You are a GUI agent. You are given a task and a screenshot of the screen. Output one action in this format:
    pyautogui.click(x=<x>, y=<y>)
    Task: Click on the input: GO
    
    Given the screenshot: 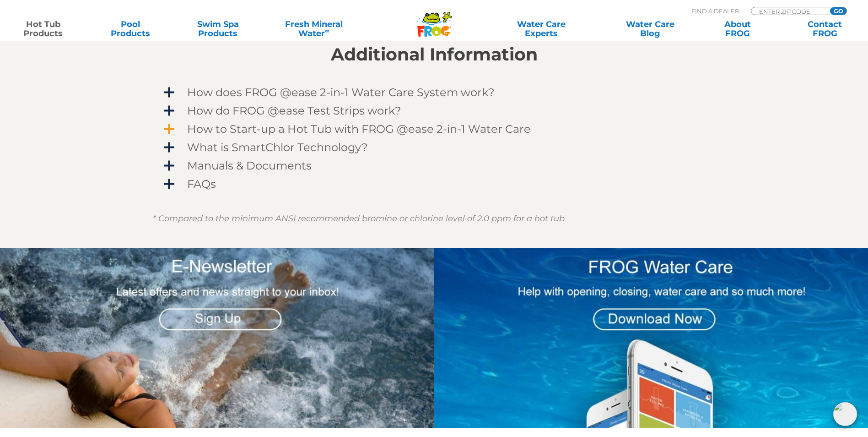 What is the action you would take?
    pyautogui.click(x=838, y=11)
    